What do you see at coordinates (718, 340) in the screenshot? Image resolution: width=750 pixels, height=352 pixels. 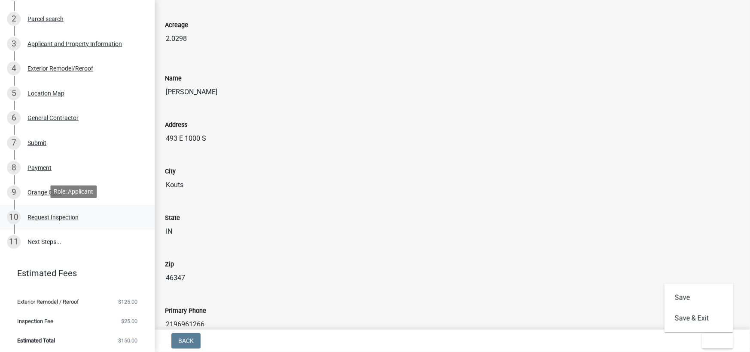 I see `button: Exit` at bounding box center [718, 340].